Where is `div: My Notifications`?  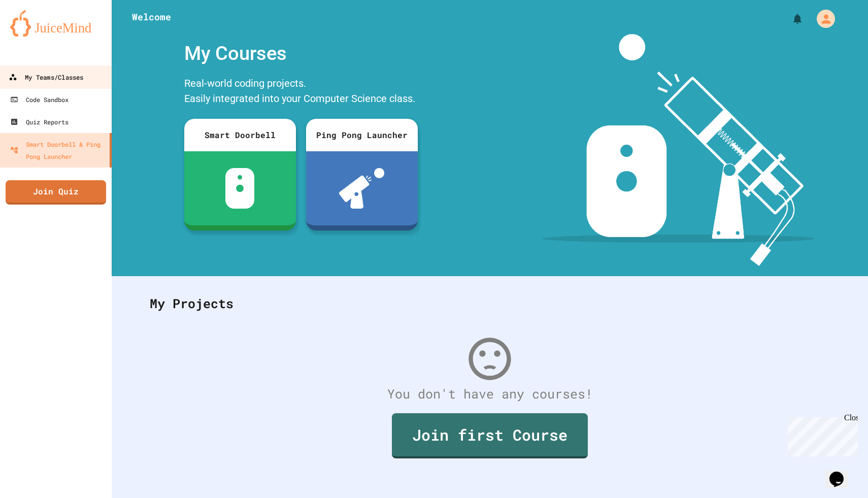 div: My Notifications is located at coordinates (790, 19).